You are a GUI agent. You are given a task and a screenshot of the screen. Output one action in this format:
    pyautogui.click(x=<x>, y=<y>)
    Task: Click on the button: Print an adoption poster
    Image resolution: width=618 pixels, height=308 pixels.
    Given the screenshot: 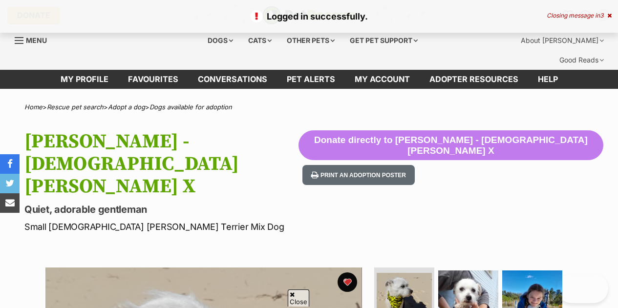 What is the action you would take?
    pyautogui.click(x=359, y=175)
    